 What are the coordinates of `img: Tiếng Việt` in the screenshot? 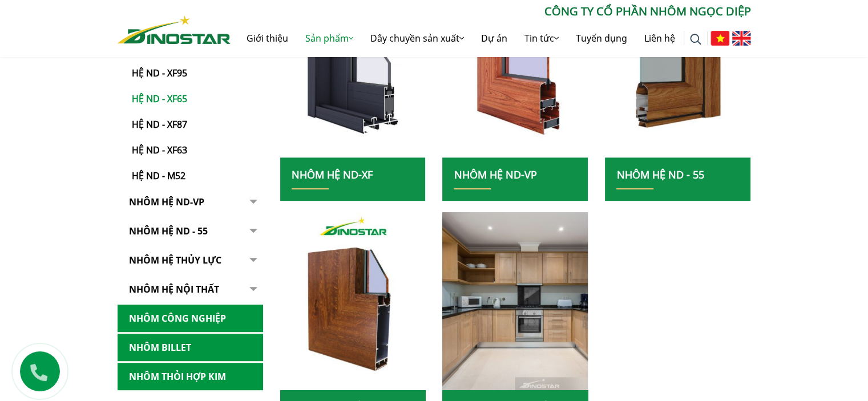 It's located at (720, 38).